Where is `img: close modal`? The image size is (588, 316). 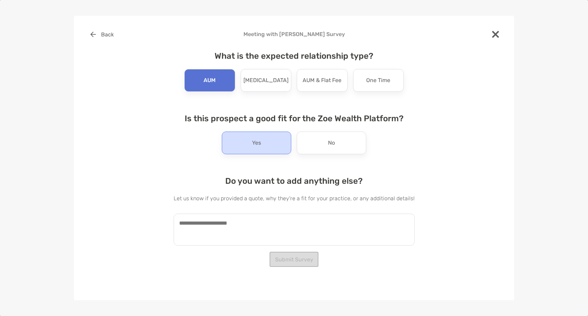 img: close modal is located at coordinates (495, 34).